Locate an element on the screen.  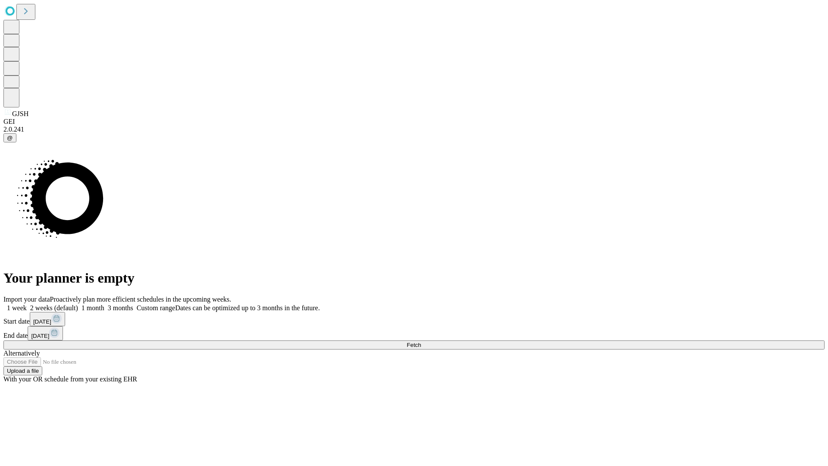
div: GEI is located at coordinates (414, 122).